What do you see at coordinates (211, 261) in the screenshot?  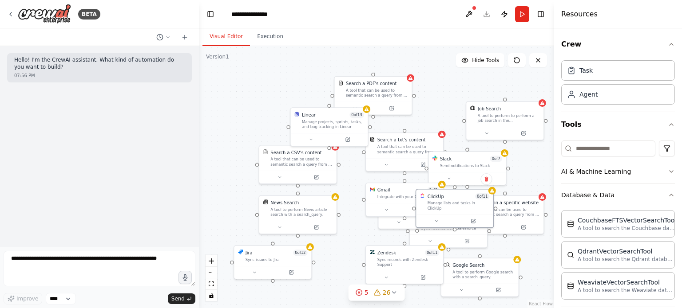 I see `button: zoom in` at bounding box center [211, 261].